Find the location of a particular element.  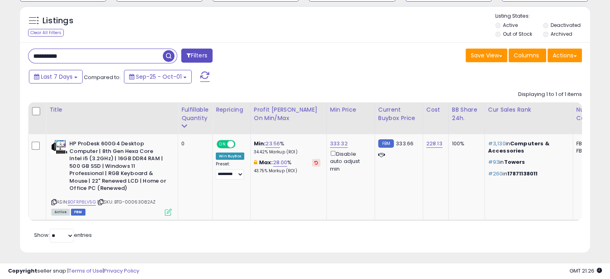

div: Repricing is located at coordinates (232, 110).